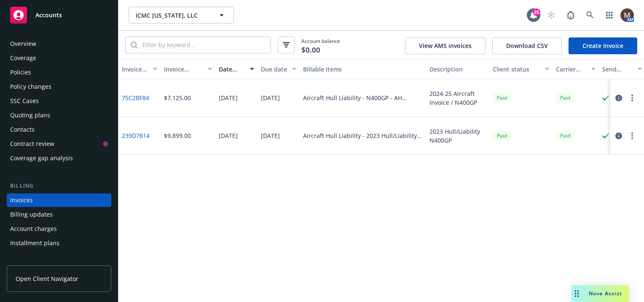 This screenshot has height=302, width=644. What do you see at coordinates (140, 69) in the screenshot?
I see `button: Invoice ID` at bounding box center [140, 69].